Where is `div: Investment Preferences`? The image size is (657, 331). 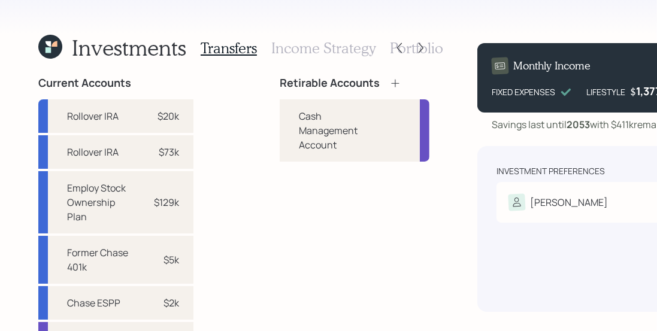 div: Investment Preferences is located at coordinates (550, 171).